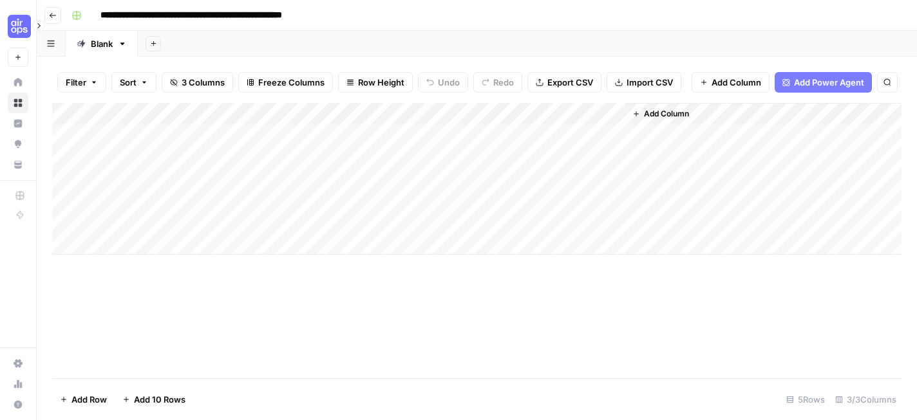 This screenshot has width=917, height=420. Describe the element at coordinates (18, 364) in the screenshot. I see `a: Settings` at that location.